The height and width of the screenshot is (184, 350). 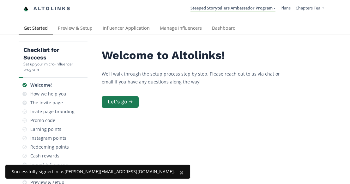 I want to click on button: Let's go →, so click(x=120, y=102).